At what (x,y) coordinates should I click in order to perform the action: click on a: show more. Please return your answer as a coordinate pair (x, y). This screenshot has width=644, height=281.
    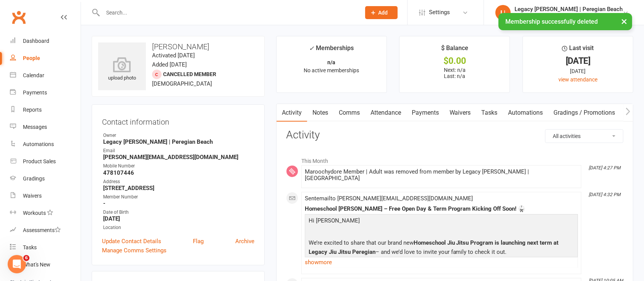
    Looking at the image, I should click on (440, 262).